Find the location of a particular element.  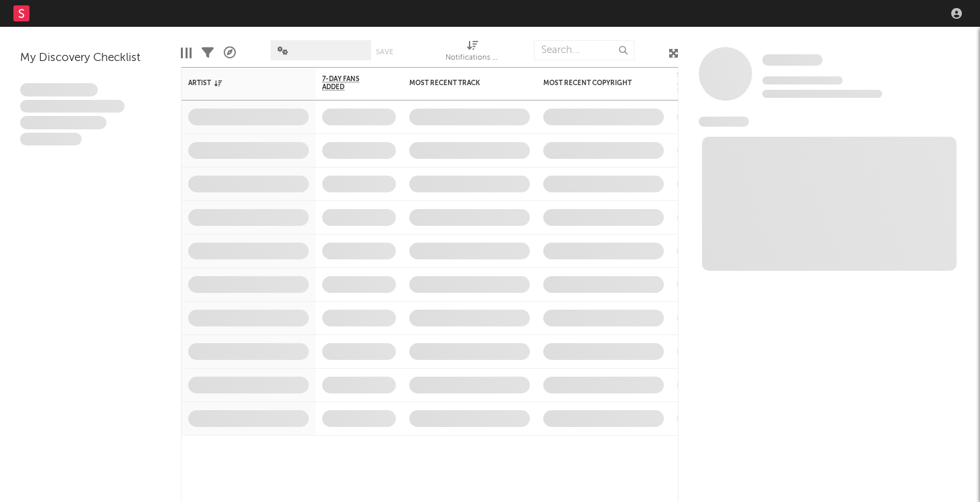

input: Search... is located at coordinates (584, 51).